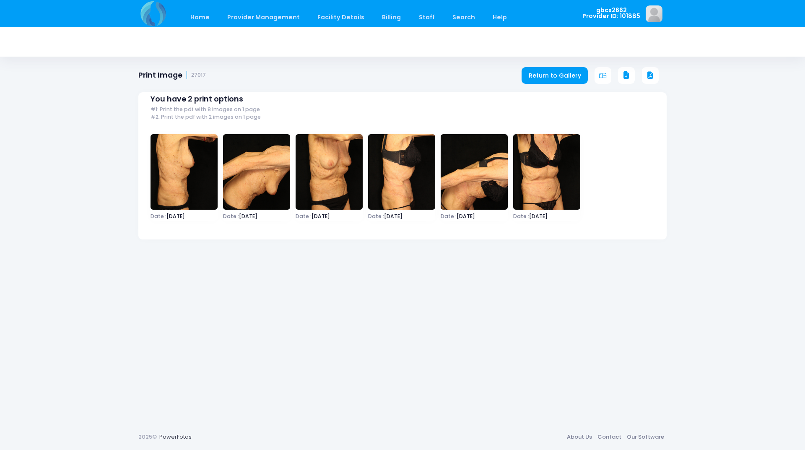 The height and width of the screenshot is (450, 805). What do you see at coordinates (205, 109) in the screenshot?
I see `span: #1: Print the pdf with 8 images on 1 page` at bounding box center [205, 109].